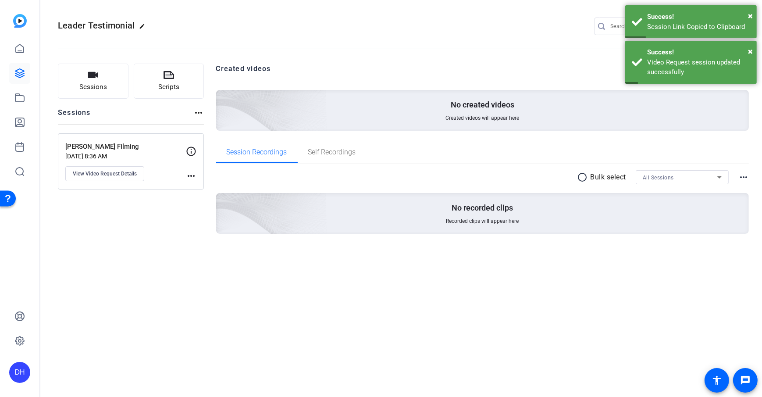 The width and height of the screenshot is (762, 397). I want to click on span: Session Recordings, so click(257, 152).